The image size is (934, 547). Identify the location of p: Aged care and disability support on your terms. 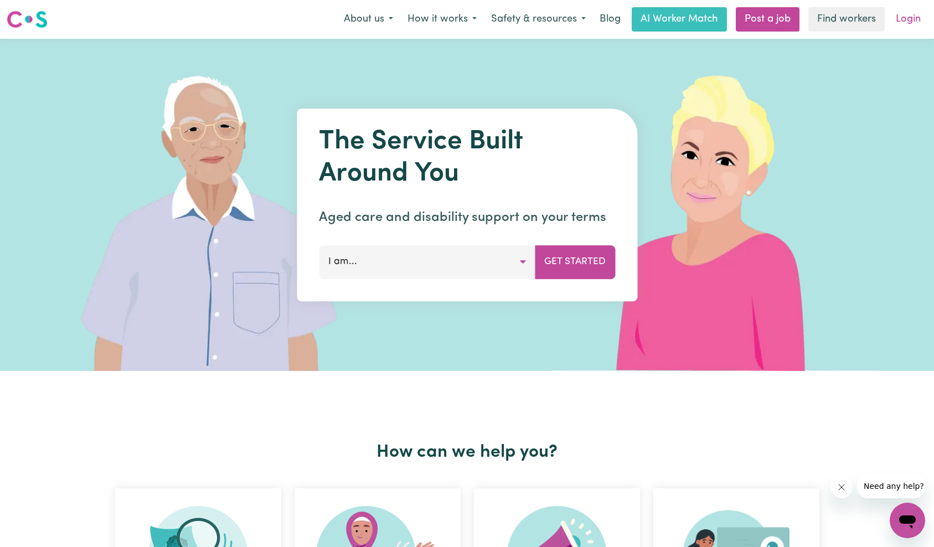
(467, 218).